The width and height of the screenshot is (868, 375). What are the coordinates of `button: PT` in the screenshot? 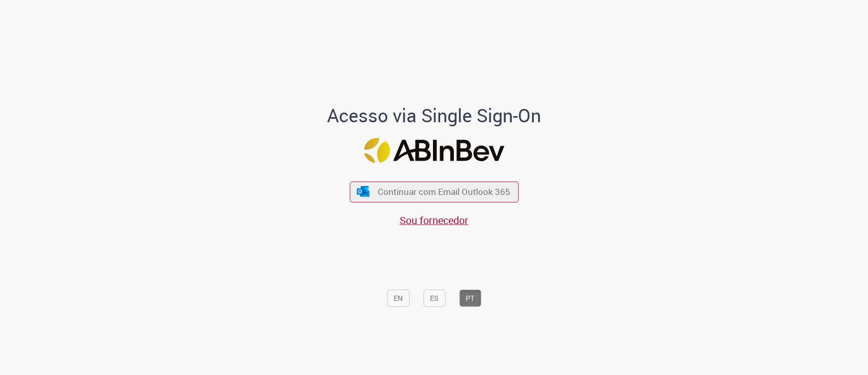 It's located at (470, 299).